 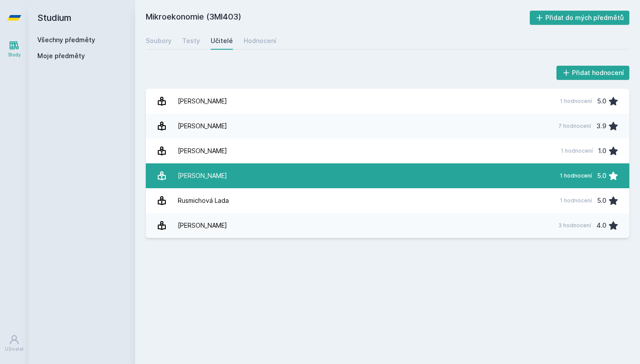 What do you see at coordinates (388, 200) in the screenshot?
I see `a: Rusmichová Lada 1 hodnocení 5.0` at bounding box center [388, 200].